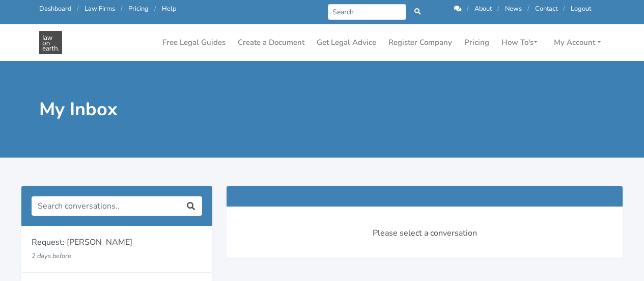 The width and height of the screenshot is (644, 281). I want to click on input: Search conversations.., so click(106, 206).